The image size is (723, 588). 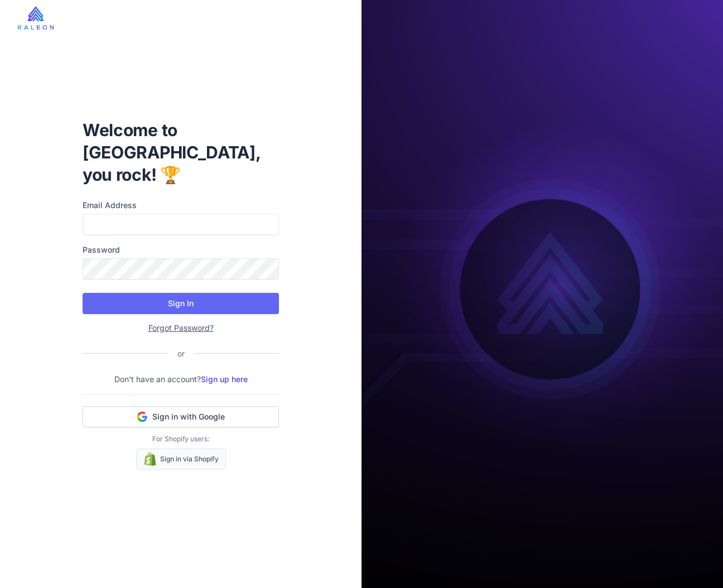 I want to click on div: or, so click(x=181, y=354).